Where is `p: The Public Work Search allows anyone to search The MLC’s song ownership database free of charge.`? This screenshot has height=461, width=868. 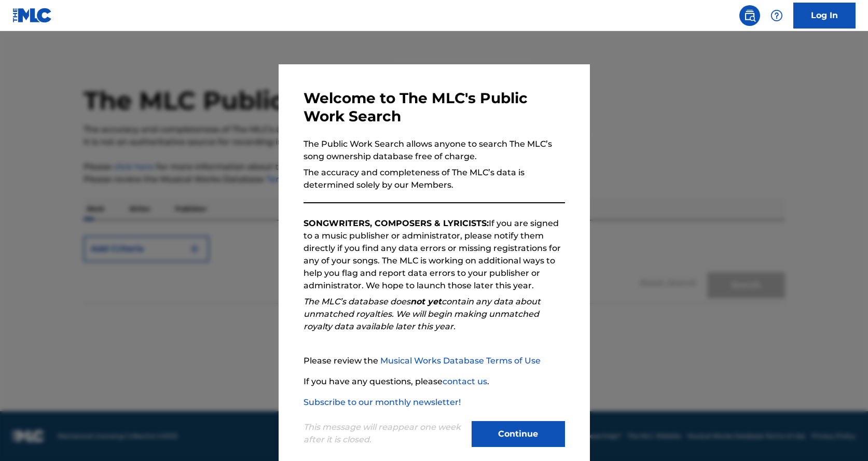
p: The Public Work Search allows anyone to search The MLC’s song ownership database free of charge. is located at coordinates (434, 150).